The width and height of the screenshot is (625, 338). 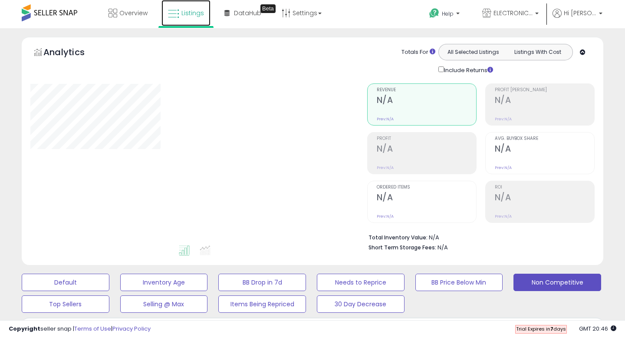 I want to click on button: Listings With Cost, so click(x=538, y=52).